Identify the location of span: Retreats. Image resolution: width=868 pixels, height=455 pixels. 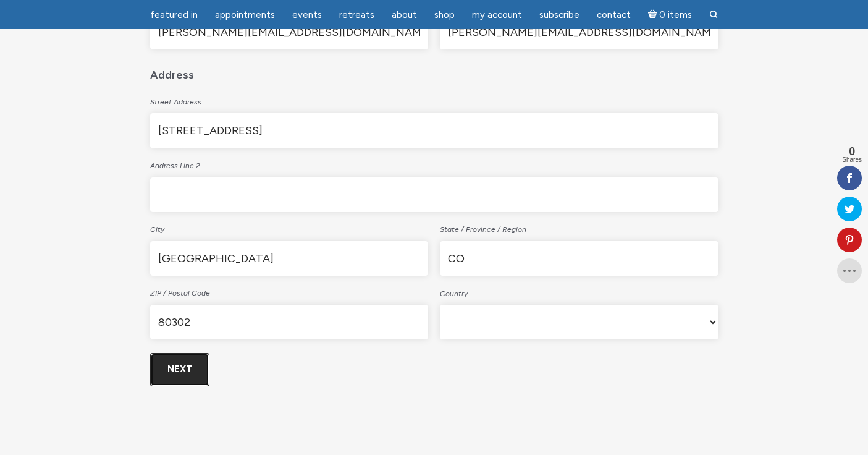
(356, 15).